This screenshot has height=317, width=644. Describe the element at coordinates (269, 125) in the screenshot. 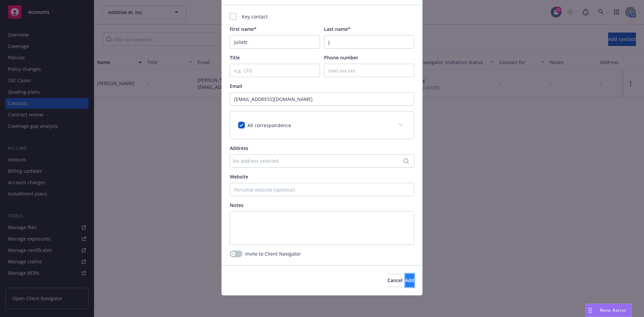

I see `span: All correspondence` at that location.